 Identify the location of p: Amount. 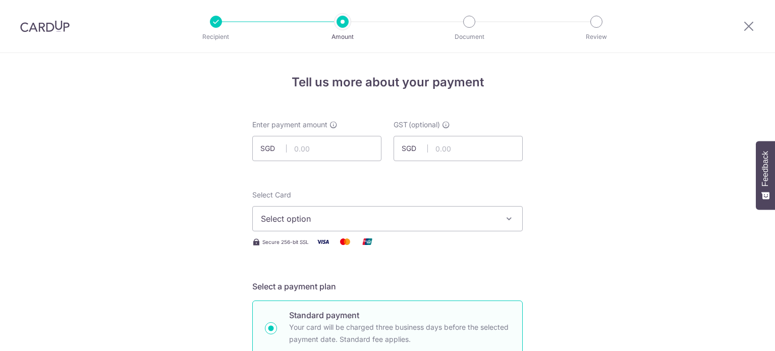
(343, 37).